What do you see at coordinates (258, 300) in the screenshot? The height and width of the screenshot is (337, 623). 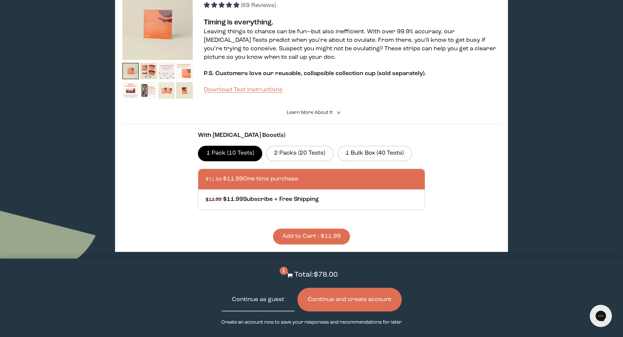 I see `button: Continue as guest` at bounding box center [258, 300].